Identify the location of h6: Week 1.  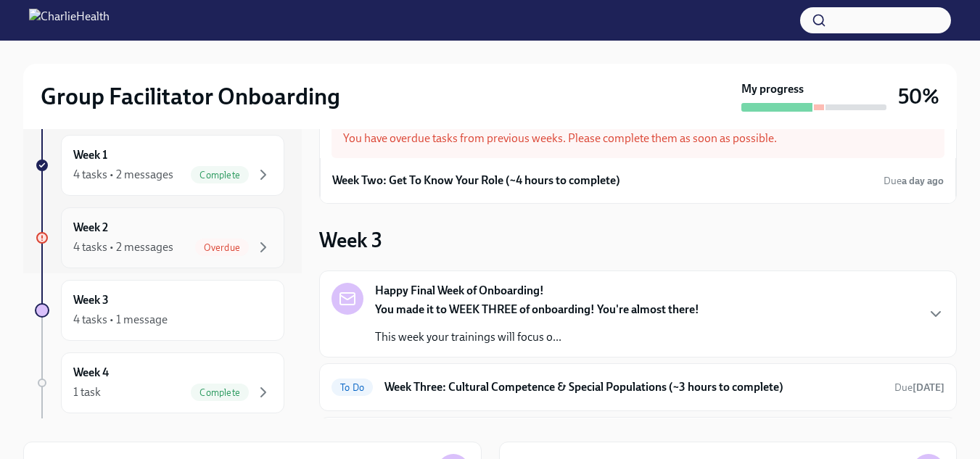
(90, 156).